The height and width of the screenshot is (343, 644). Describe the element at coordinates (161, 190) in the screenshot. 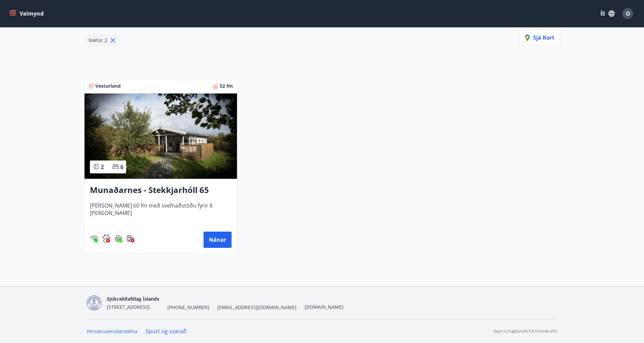

I see `h3: Munaðarnes - Stekkjarhóll 65` at that location.